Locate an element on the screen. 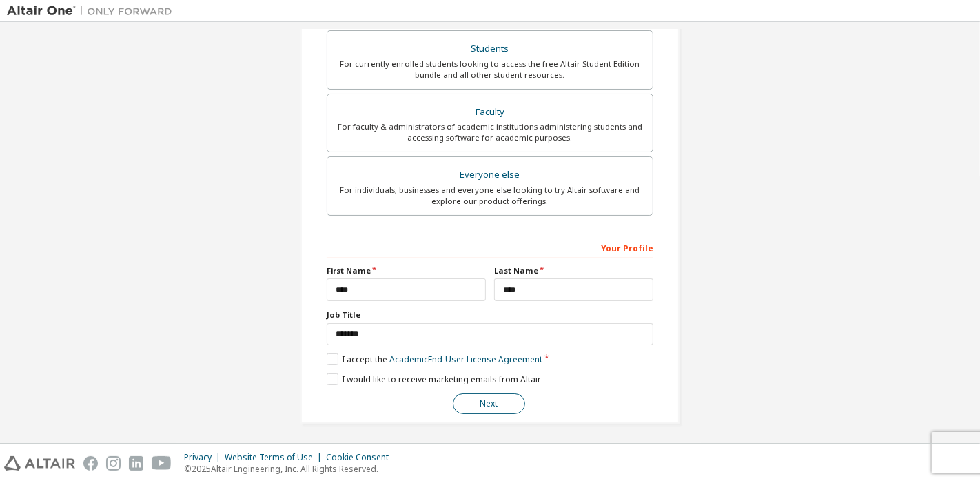  label: First Name is located at coordinates (406, 271).